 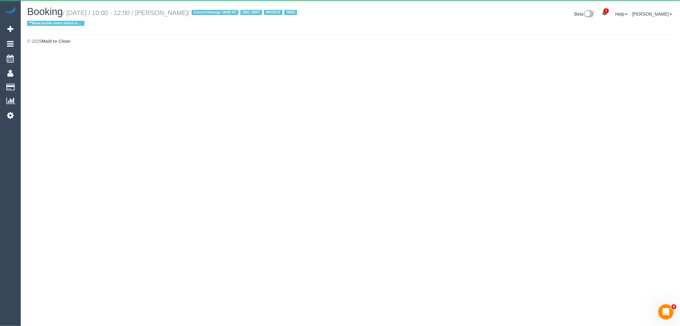 What do you see at coordinates (56, 41) in the screenshot?
I see `strong: Maid to Clean` at bounding box center [56, 41].